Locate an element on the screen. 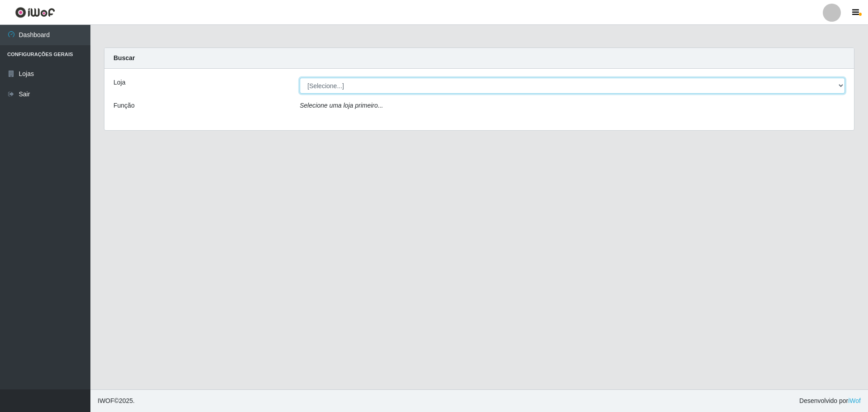 The width and height of the screenshot is (868, 412). a: iWof is located at coordinates (854, 401).